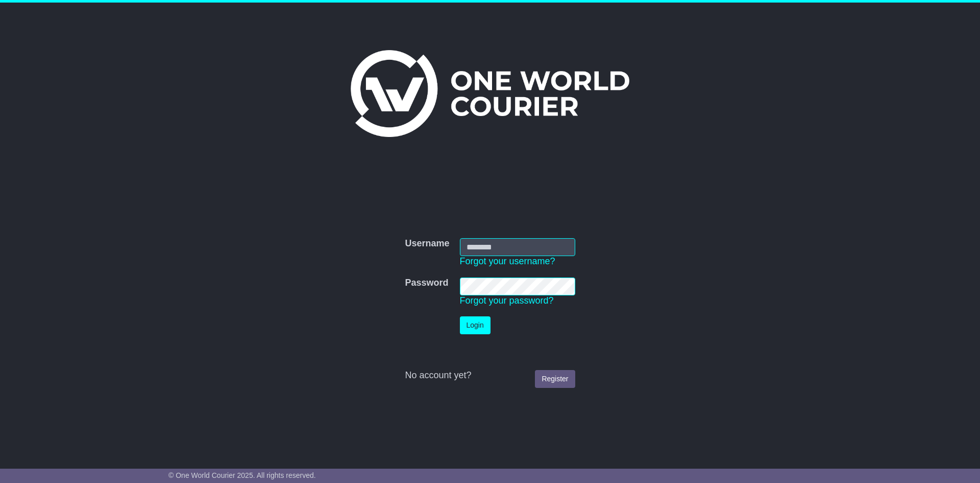 This screenshot has height=483, width=980. Describe the element at coordinates (507, 261) in the screenshot. I see `a: Forgot your username?` at that location.